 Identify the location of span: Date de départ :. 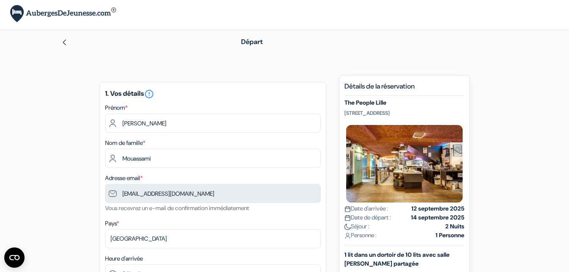
(367, 217).